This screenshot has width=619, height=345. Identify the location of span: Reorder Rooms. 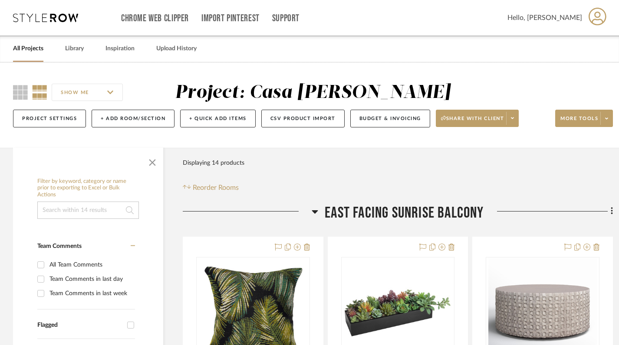
(216, 188).